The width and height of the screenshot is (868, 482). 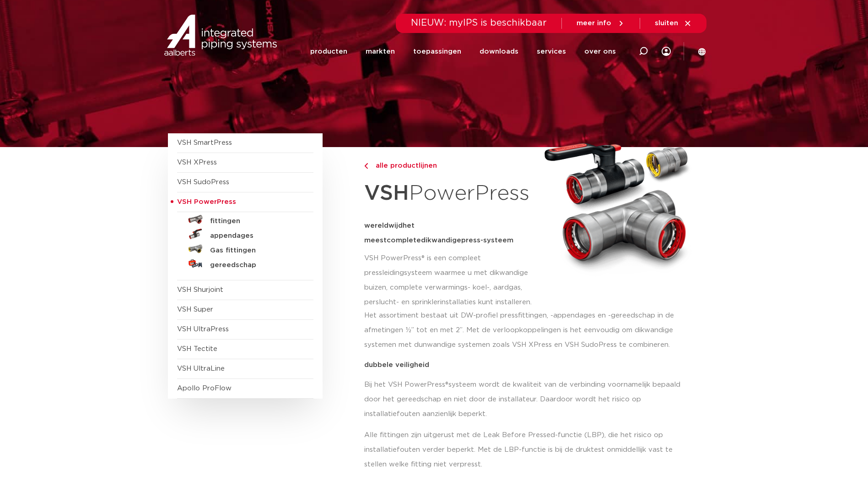 What do you see at coordinates (405, 384) in the screenshot?
I see `span: Bij het VSH PowerPress` at bounding box center [405, 384].